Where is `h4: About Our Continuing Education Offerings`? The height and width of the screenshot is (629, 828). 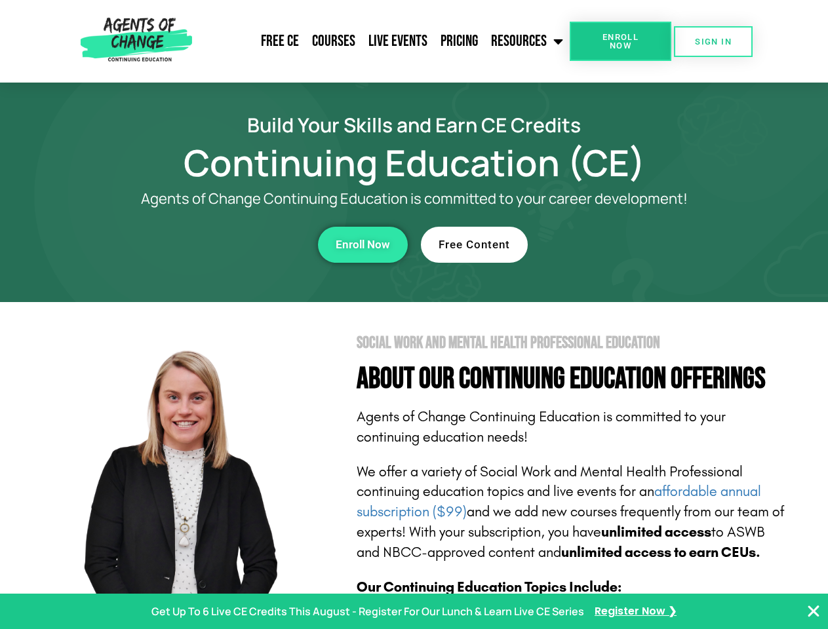 h4: About Our Continuing Education Offerings is located at coordinates (572, 379).